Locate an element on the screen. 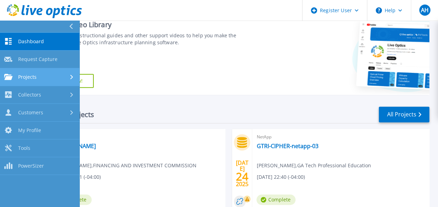 The height and width of the screenshot is (207, 438). span: Customers is located at coordinates (31, 112).